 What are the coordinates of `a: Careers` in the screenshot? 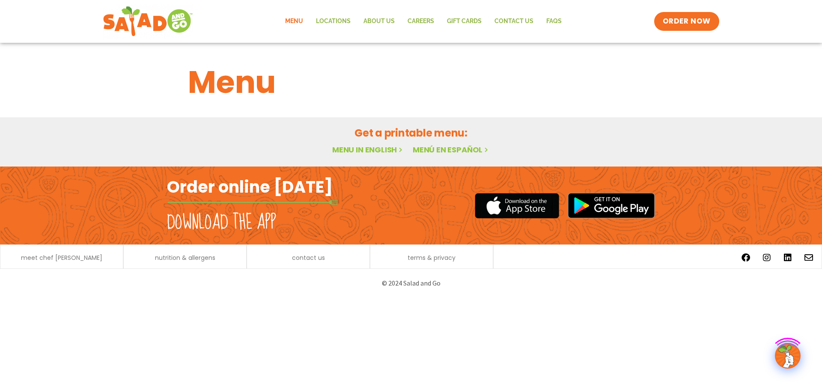 It's located at (421, 21).